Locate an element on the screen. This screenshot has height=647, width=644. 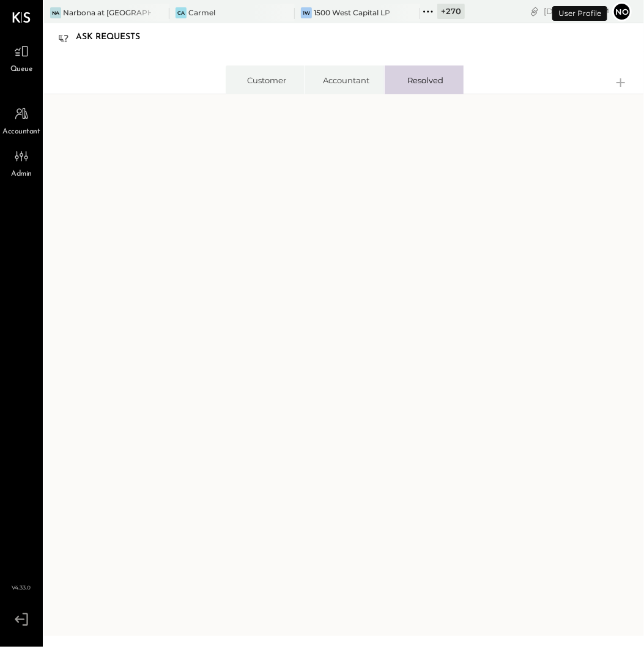
a: Admin is located at coordinates (21, 162).